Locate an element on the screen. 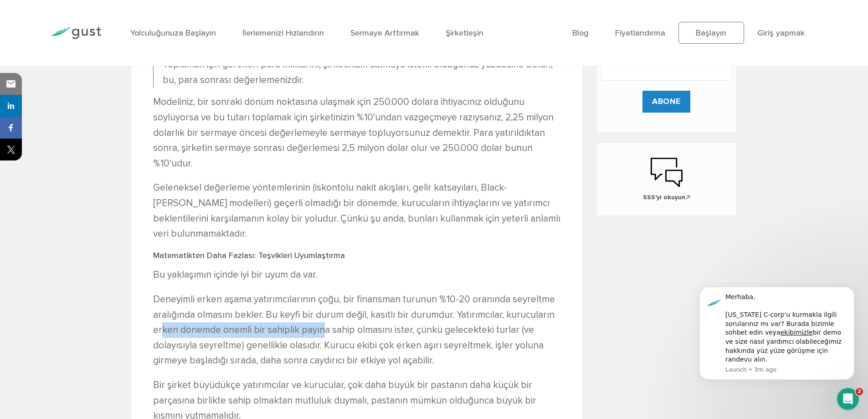 Image resolution: width=868 pixels, height=419 pixels. font: Şirketleşin is located at coordinates (465, 33).